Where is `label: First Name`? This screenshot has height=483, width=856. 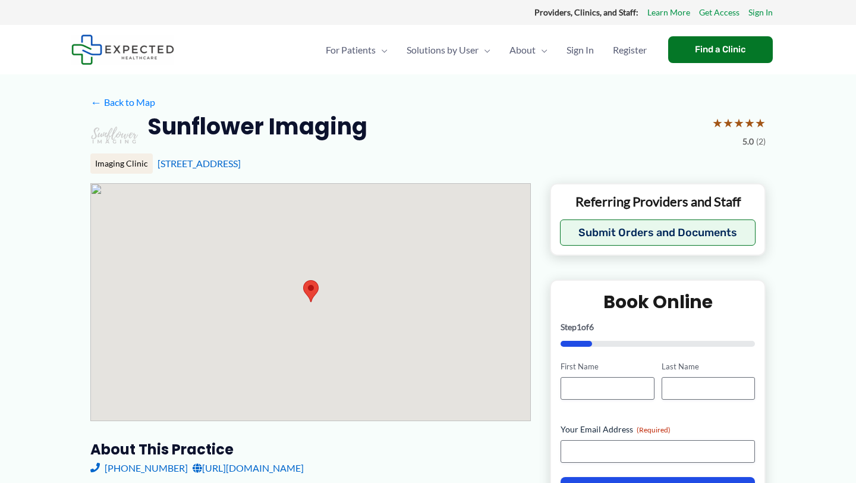
label: First Name is located at coordinates (607, 366).